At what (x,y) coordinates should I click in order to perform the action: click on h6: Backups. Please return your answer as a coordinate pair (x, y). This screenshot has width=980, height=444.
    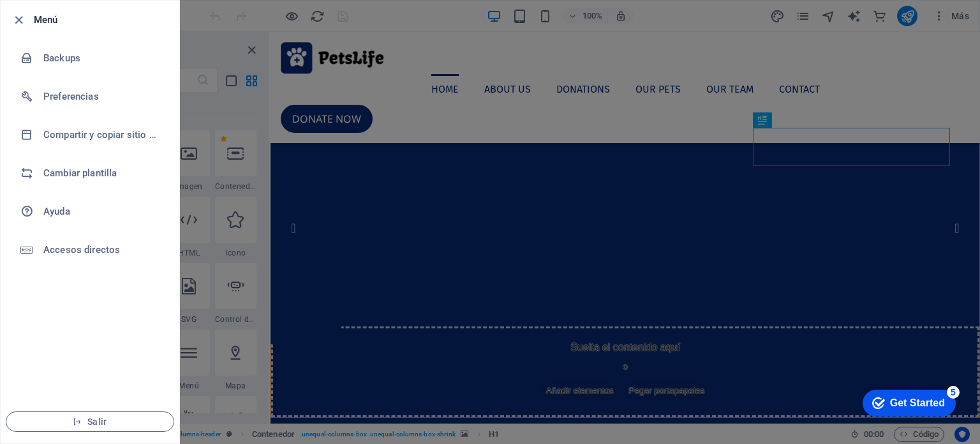
    Looking at the image, I should click on (102, 58).